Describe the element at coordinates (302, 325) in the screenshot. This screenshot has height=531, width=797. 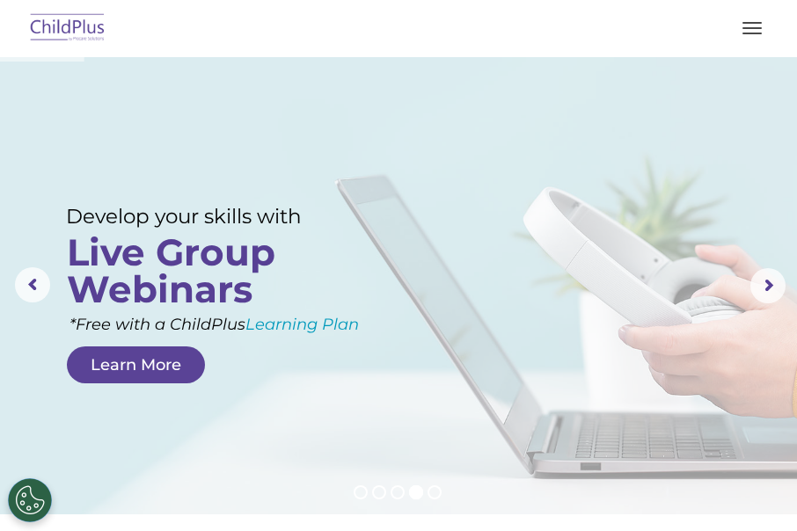
I see `a: Learning Plan` at that location.